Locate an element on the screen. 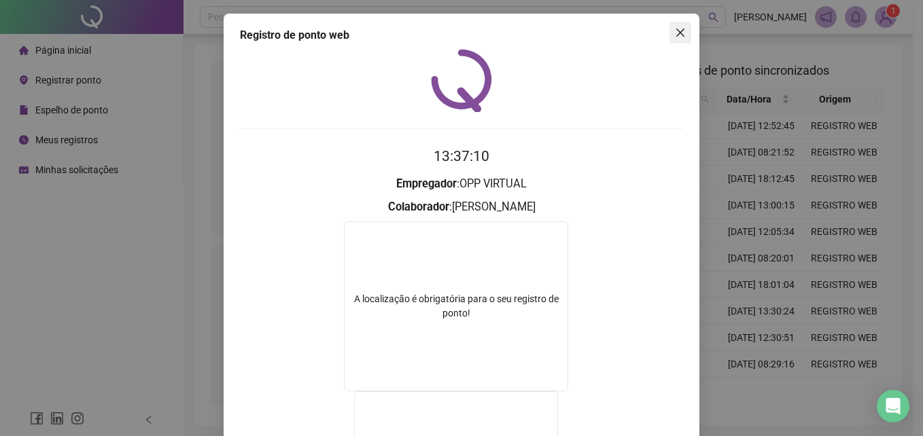  div: Registro de ponto web is located at coordinates (461, 35).